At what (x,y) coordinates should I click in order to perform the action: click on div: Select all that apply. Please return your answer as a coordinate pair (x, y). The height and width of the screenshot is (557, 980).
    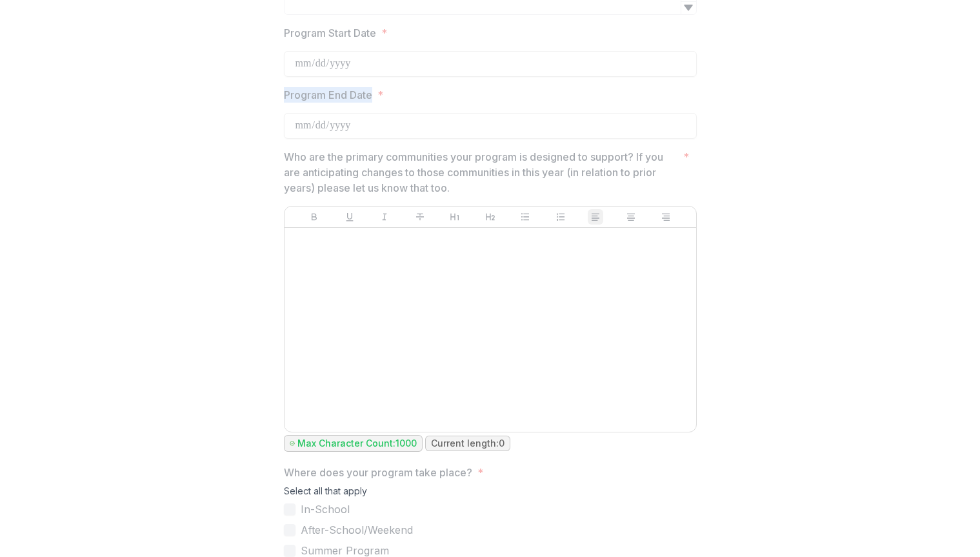
    Looking at the image, I should click on (490, 493).